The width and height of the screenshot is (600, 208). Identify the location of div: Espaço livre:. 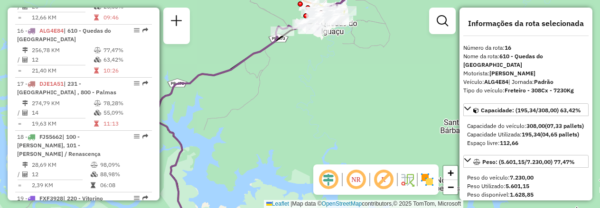
(526, 143).